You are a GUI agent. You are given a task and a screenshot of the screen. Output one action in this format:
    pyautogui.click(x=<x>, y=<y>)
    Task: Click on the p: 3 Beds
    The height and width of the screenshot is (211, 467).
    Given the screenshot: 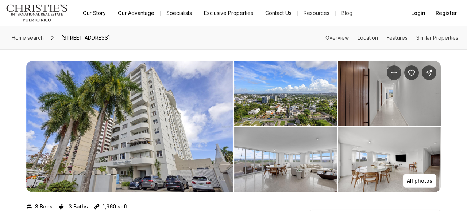 What is the action you would take?
    pyautogui.click(x=44, y=207)
    